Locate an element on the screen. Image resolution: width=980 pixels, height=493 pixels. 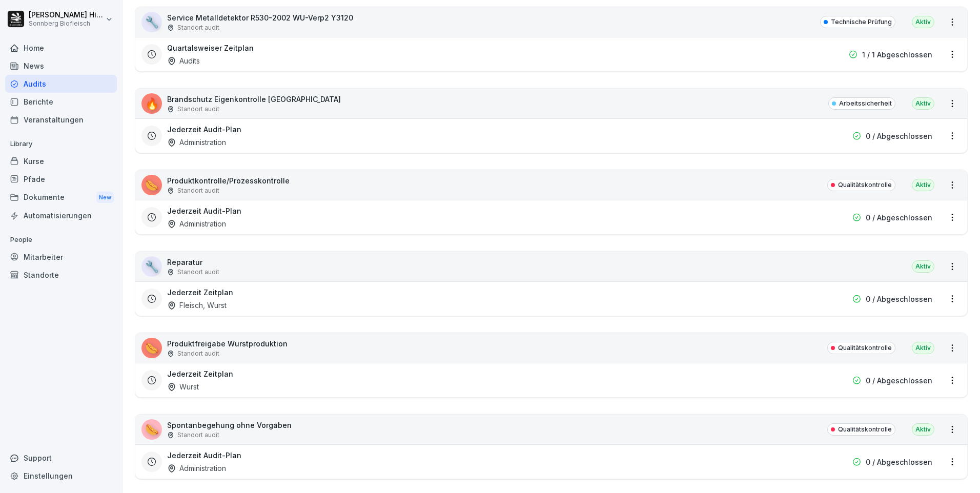
div: Support is located at coordinates (61, 458).